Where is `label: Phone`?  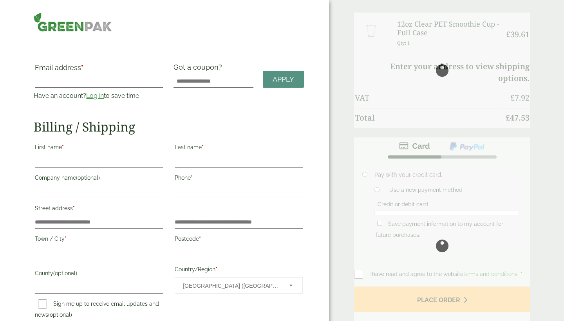
label: Phone is located at coordinates (238, 179).